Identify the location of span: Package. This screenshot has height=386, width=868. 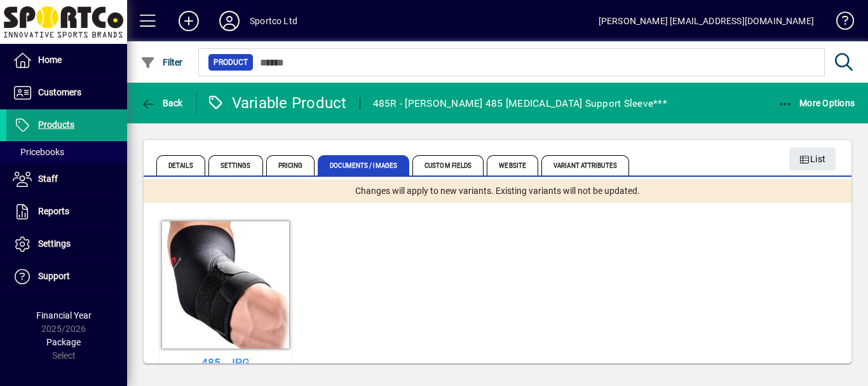
(64, 342).